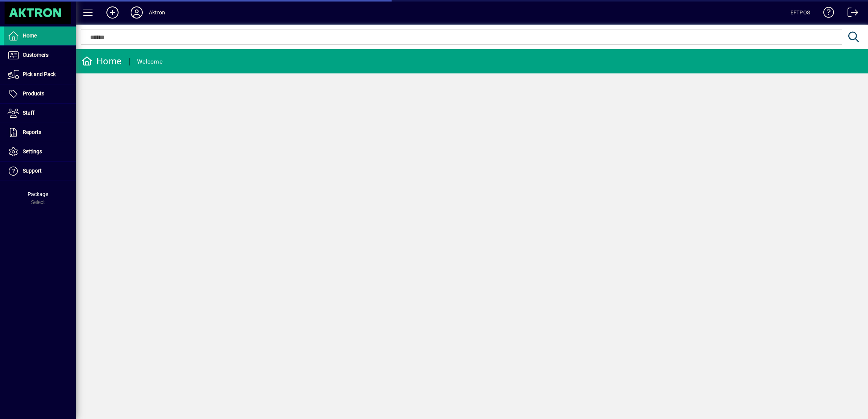  I want to click on span: Home, so click(30, 35).